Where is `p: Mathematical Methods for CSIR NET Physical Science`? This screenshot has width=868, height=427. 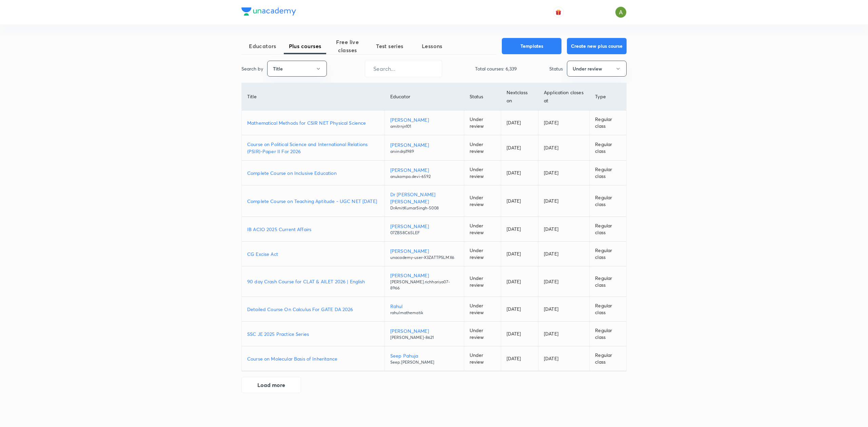
p: Mathematical Methods for CSIR NET Physical Science is located at coordinates (313, 123).